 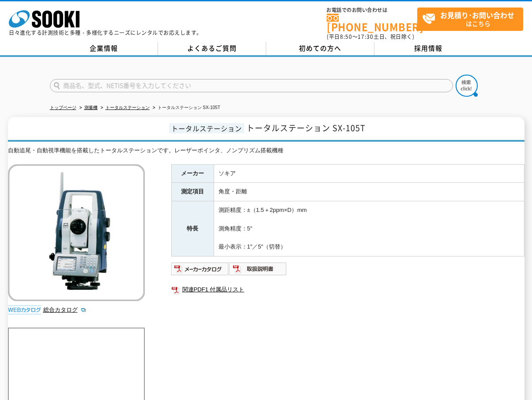 I want to click on span: はこちら, so click(x=472, y=19).